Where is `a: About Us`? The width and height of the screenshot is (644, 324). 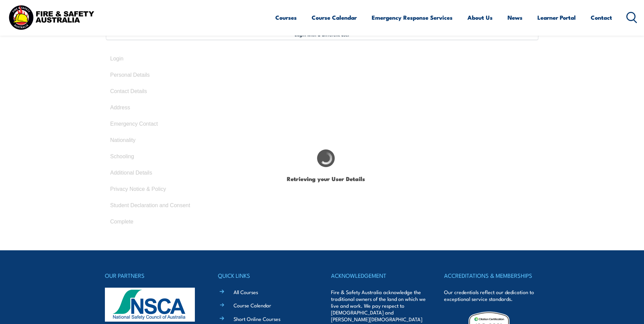
a: About Us is located at coordinates (480, 17).